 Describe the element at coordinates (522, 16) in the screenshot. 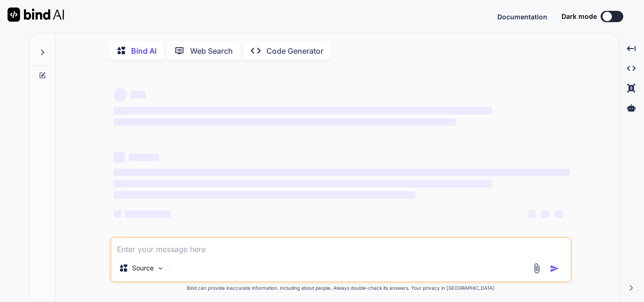

I see `button: Documentation` at that location.